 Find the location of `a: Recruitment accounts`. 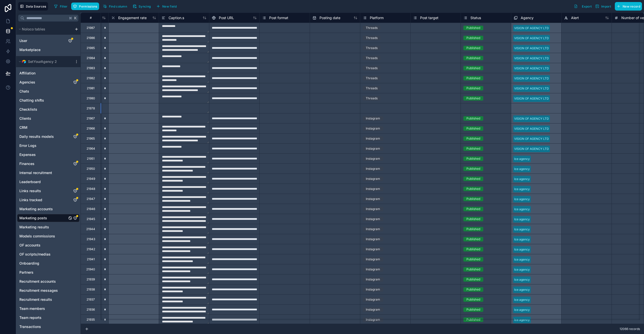

a: Recruitment accounts is located at coordinates (43, 281).